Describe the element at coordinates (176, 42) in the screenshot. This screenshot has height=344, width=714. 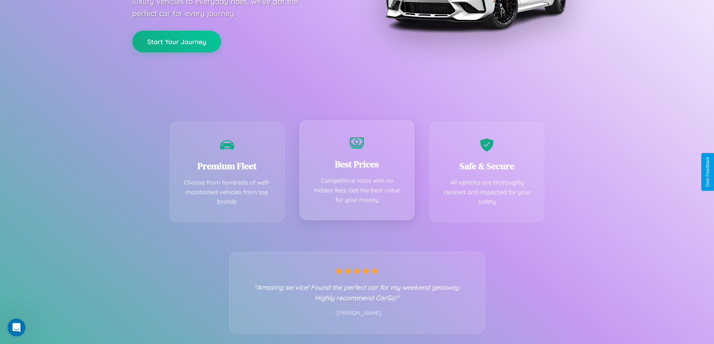
I see `button: Start Your Journey` at that location.